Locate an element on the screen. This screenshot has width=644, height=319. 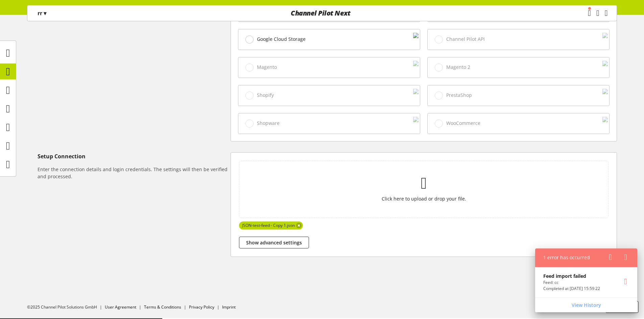
img: d2dddd6c468e6a0b8c3bb85ba935e383.svg is located at coordinates (415, 39).